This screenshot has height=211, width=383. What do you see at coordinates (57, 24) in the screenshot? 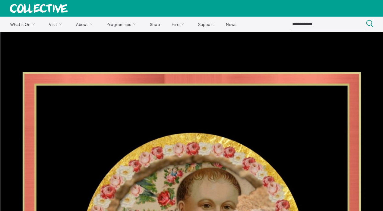
I see `a: Visit` at bounding box center [57, 24].